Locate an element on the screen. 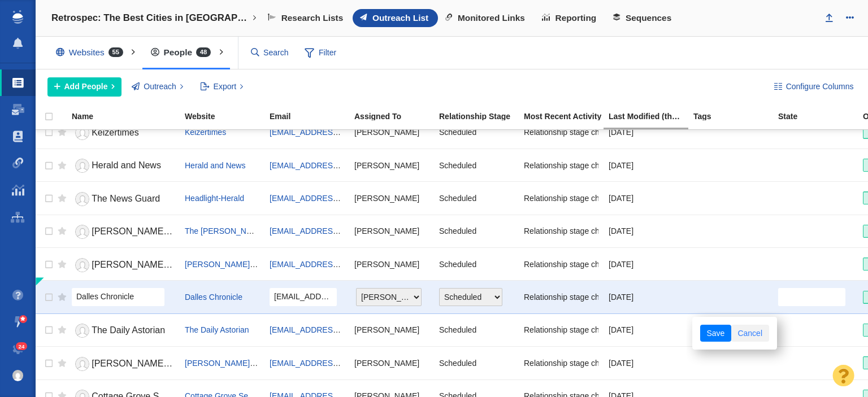 The height and width of the screenshot is (397, 868). button: Configure Columns is located at coordinates (813, 87).